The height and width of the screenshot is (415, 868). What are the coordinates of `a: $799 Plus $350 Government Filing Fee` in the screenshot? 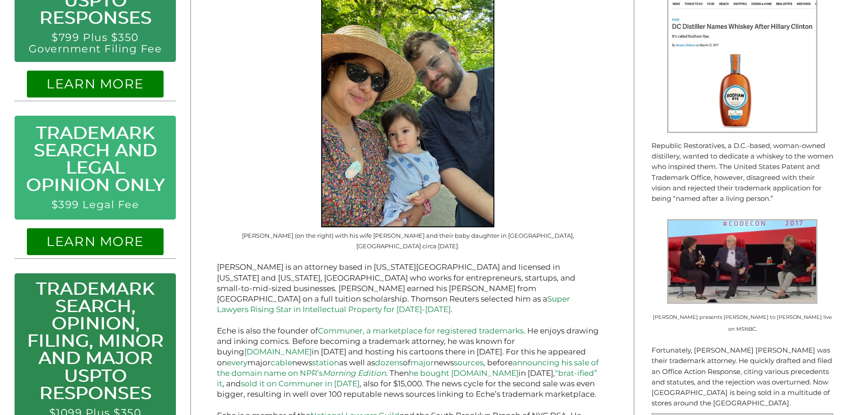 It's located at (95, 43).